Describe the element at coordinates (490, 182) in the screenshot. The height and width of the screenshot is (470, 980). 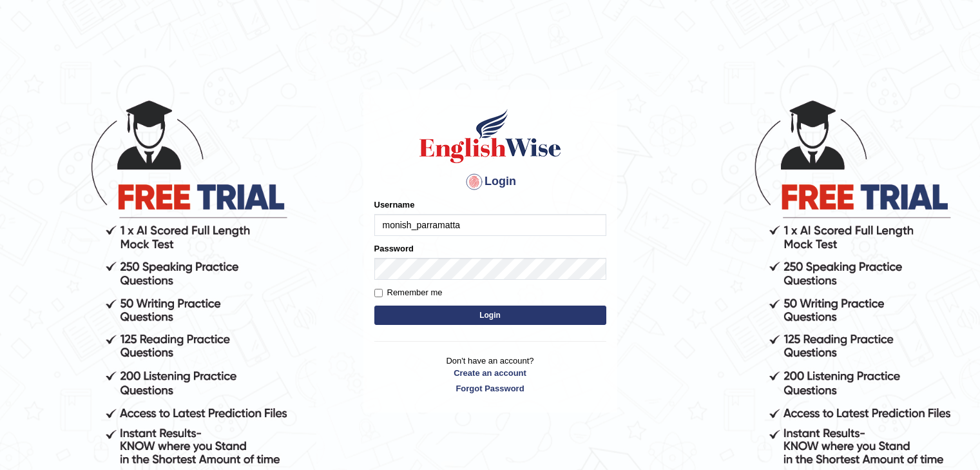
I see `h4: Login` at that location.